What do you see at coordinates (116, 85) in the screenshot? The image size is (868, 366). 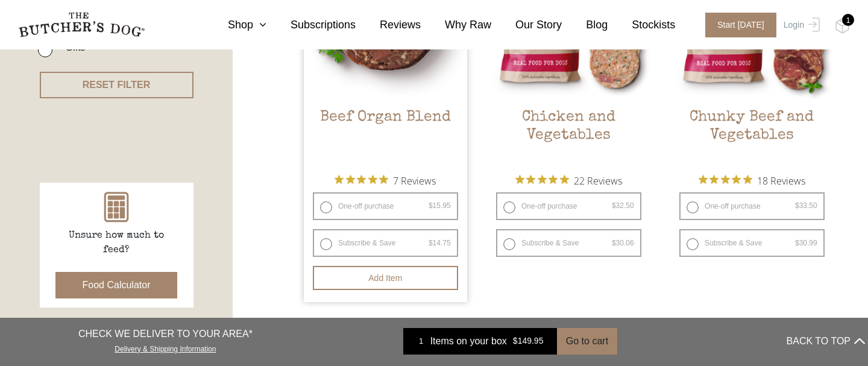 I see `button: RESET FILTER` at bounding box center [116, 85].